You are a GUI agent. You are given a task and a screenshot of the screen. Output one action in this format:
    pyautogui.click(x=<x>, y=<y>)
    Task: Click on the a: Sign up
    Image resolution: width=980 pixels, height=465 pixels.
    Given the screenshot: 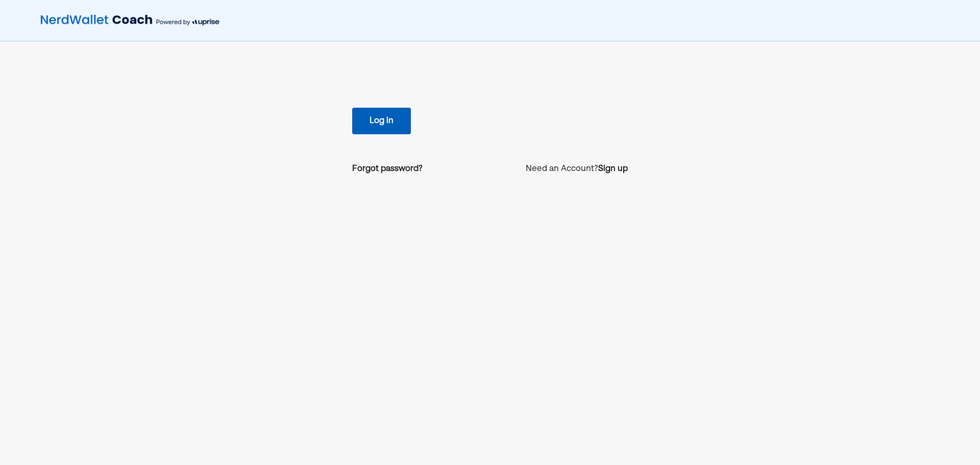 What is the action you would take?
    pyautogui.click(x=613, y=169)
    